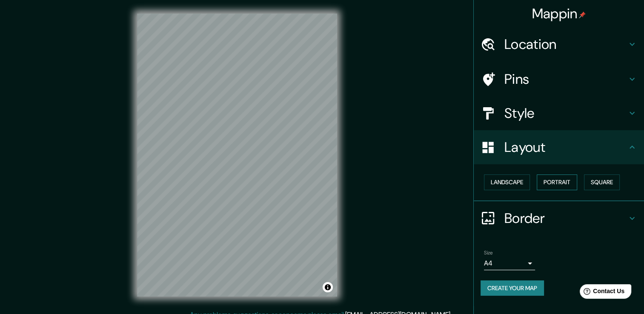 The height and width of the screenshot is (314, 644). Describe the element at coordinates (559, 14) in the screenshot. I see `h4: Mappin` at that location.